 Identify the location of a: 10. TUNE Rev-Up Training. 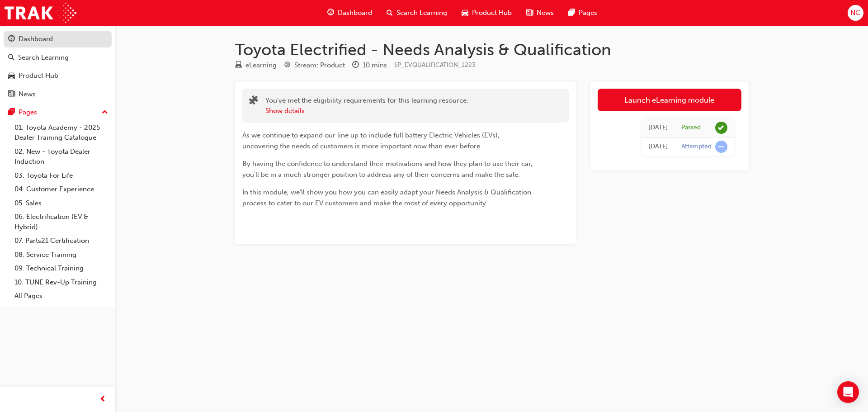
(61, 282).